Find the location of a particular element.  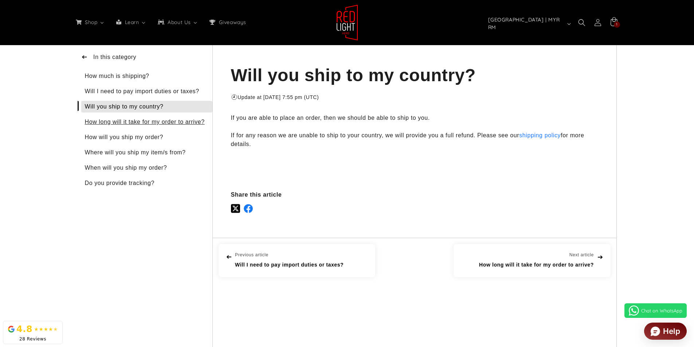

span: Shop is located at coordinates (91, 22).